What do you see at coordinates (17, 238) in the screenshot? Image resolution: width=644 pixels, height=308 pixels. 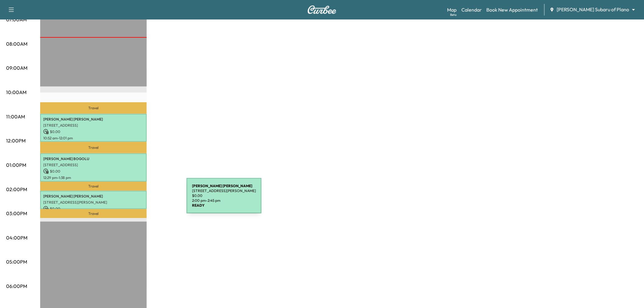 I see `p: 04:00PM` at bounding box center [17, 238].